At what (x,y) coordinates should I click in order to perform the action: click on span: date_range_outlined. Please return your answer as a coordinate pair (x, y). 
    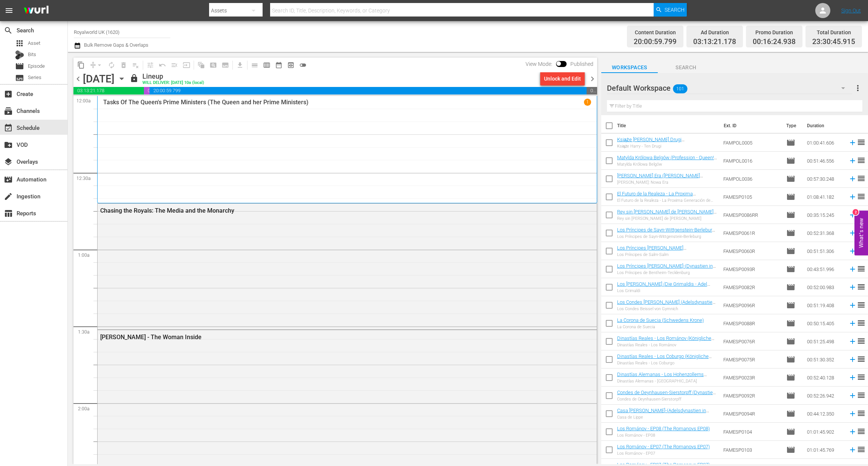
    Looking at the image, I should click on (279, 65).